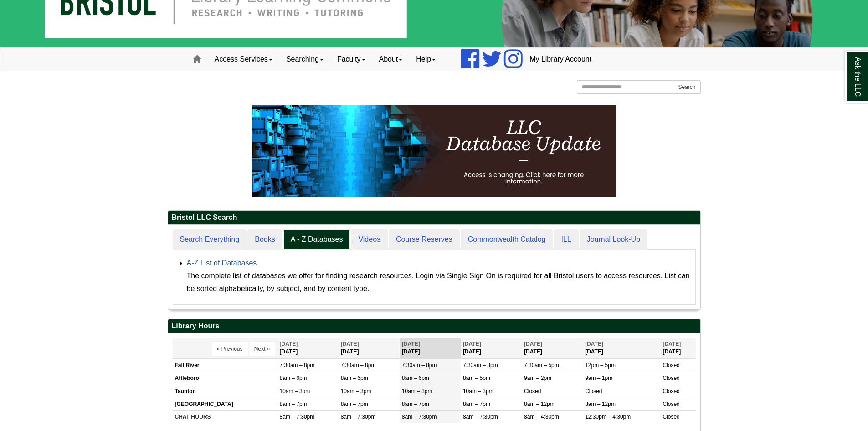 This screenshot has width=868, height=431. I want to click on a: A - Z Databases, so click(316, 239).